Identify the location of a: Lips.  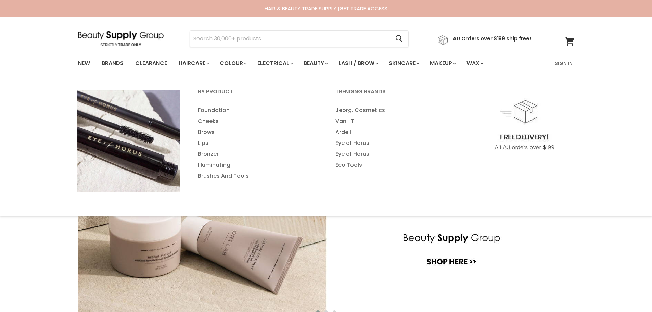
(257, 143).